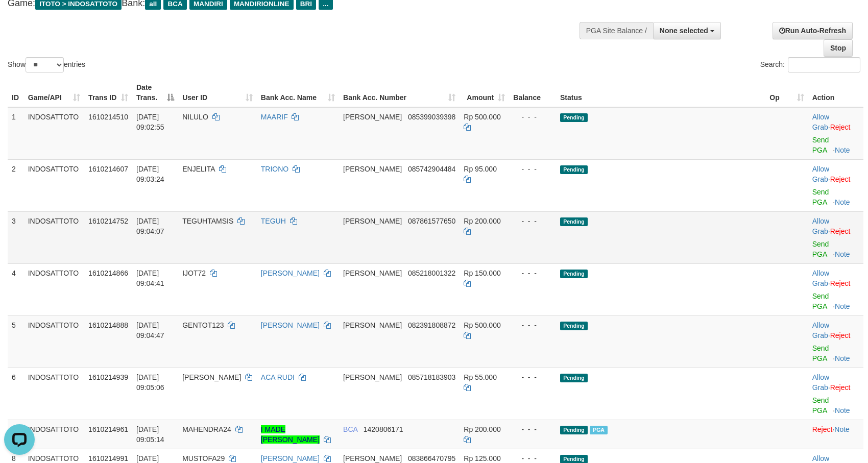  I want to click on span: 1610214510, so click(108, 117).